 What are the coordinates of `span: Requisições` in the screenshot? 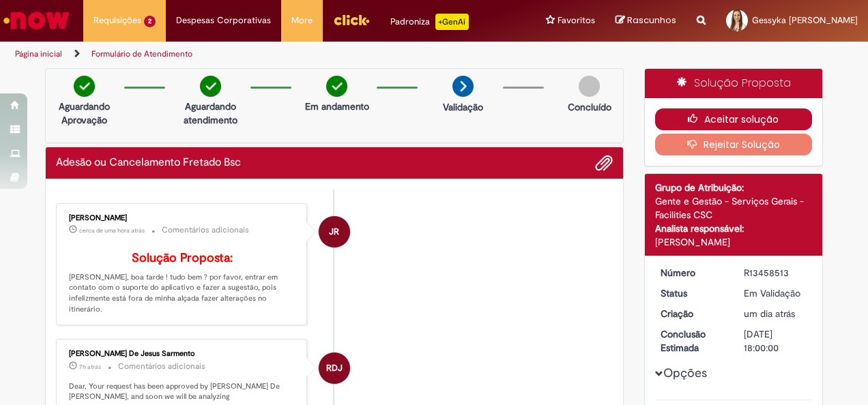 It's located at (117, 21).